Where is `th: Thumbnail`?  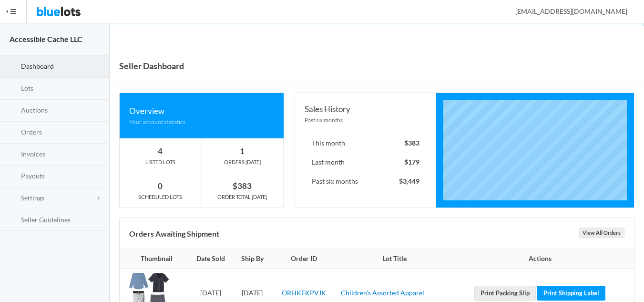 th: Thumbnail is located at coordinates (153, 259).